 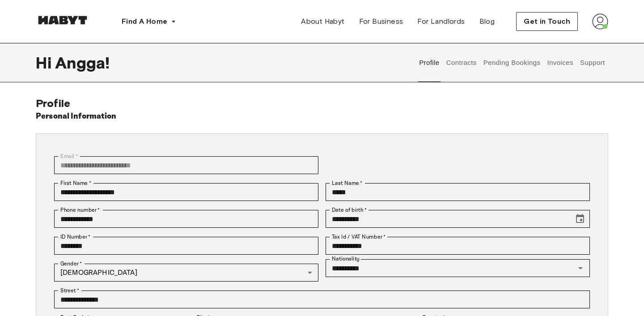 I want to click on span: About Habyt, so click(x=323, y=22).